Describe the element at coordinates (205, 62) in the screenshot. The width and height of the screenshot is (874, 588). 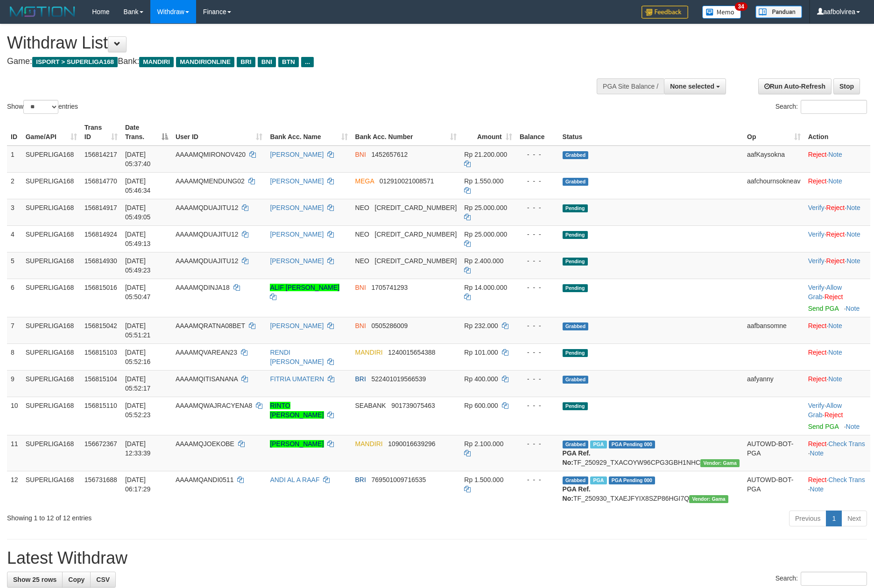
I see `span: MANDIRIONLINE` at that location.